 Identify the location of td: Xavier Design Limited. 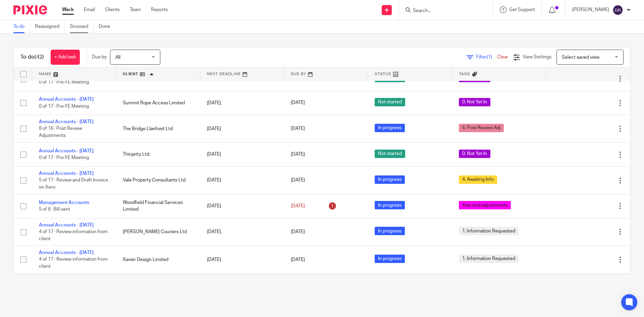
(158, 259).